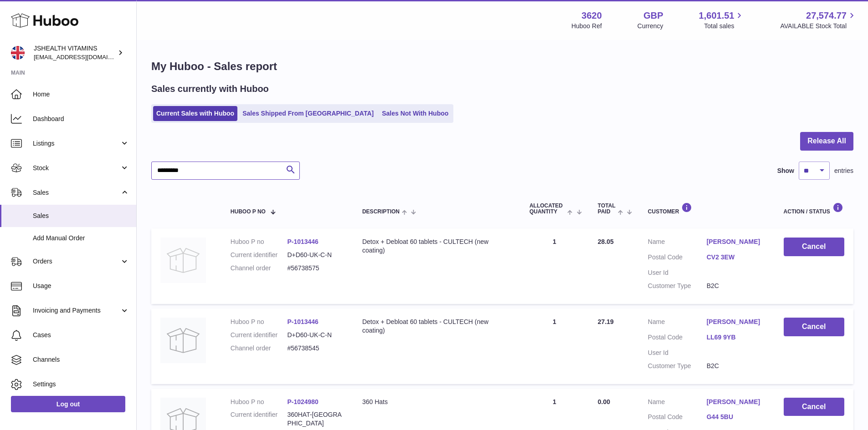 The width and height of the screenshot is (868, 430). What do you see at coordinates (76, 144) in the screenshot?
I see `span: Listings` at bounding box center [76, 144].